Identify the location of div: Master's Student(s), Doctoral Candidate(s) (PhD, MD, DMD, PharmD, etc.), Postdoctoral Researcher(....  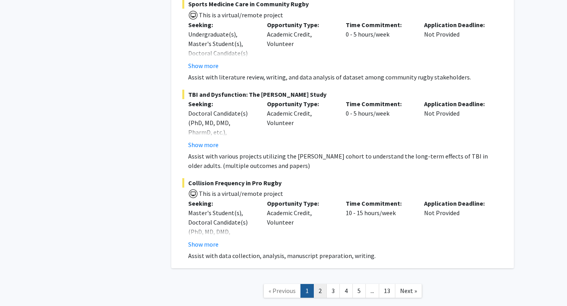
(222, 251).